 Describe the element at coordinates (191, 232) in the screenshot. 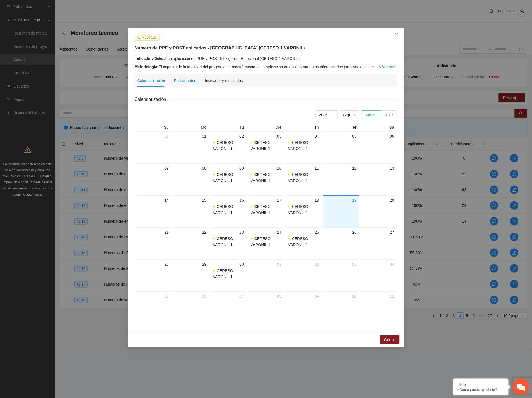

I see `div: 22` at that location.